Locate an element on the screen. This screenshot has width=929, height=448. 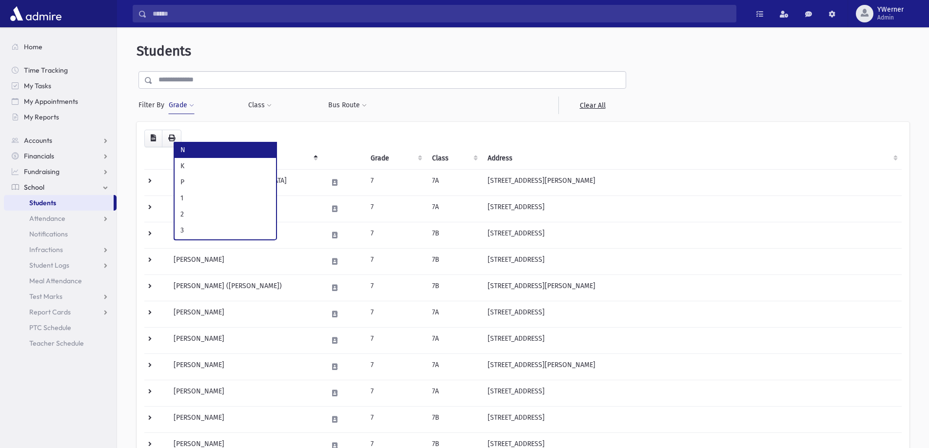
a: Meal Attendance is located at coordinates (60, 281).